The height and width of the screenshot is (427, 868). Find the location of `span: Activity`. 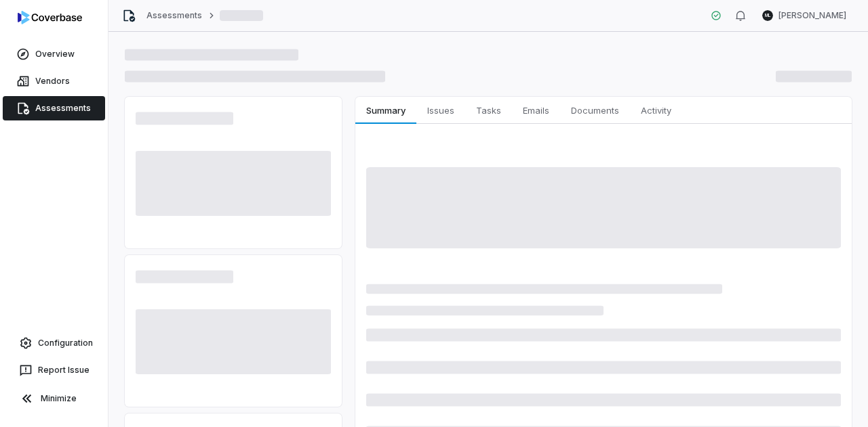

span: Activity is located at coordinates (655, 110).